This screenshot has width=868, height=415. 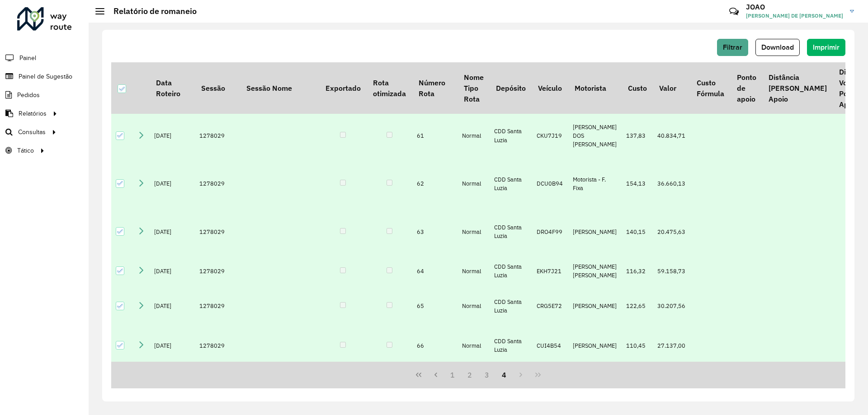 I want to click on button: 3, so click(x=487, y=375).